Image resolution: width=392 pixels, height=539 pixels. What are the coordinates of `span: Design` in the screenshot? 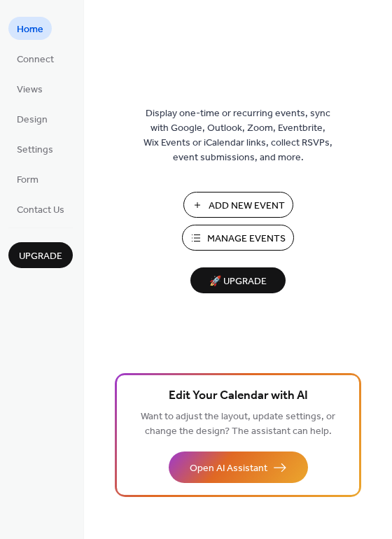 It's located at (33, 119).